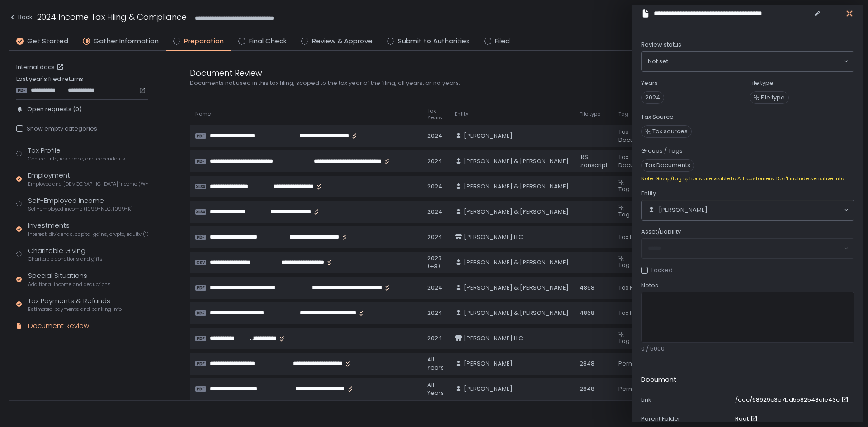  What do you see at coordinates (669, 132) in the screenshot?
I see `span: Tax sources` at bounding box center [669, 132].